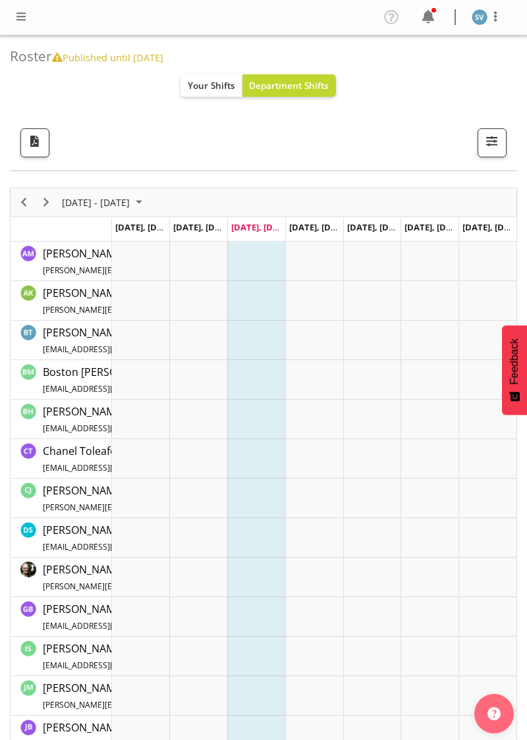 This screenshot has height=740, width=527. Describe the element at coordinates (35, 143) in the screenshot. I see `button: Download a PDF of the roster according to the set date range.` at that location.